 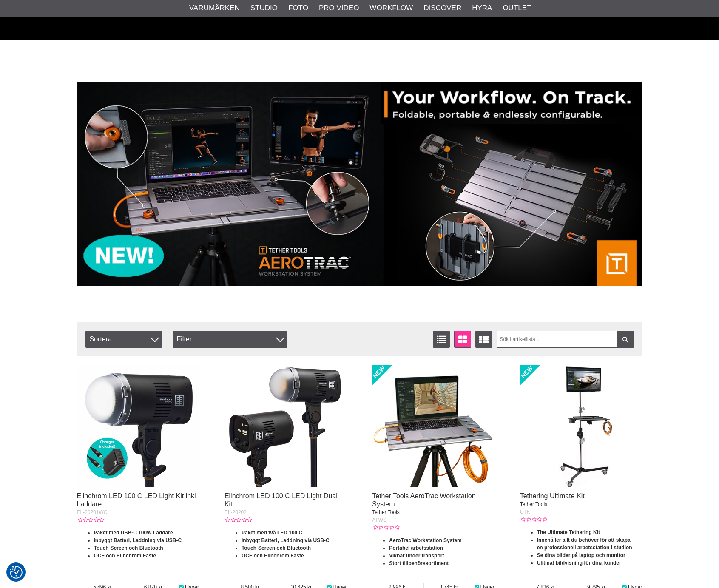 I want to click on a: Varumärken, so click(x=214, y=8).